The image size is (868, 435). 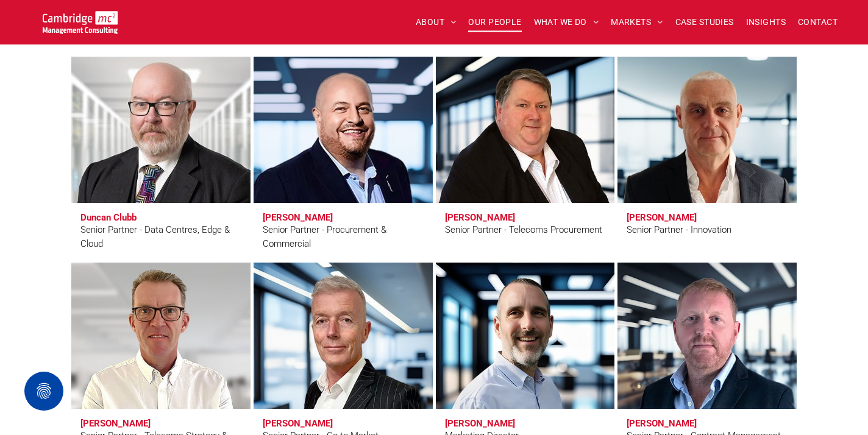 I want to click on a: Your Business Transformed | Cambridge Management Consulting, so click(x=80, y=19).